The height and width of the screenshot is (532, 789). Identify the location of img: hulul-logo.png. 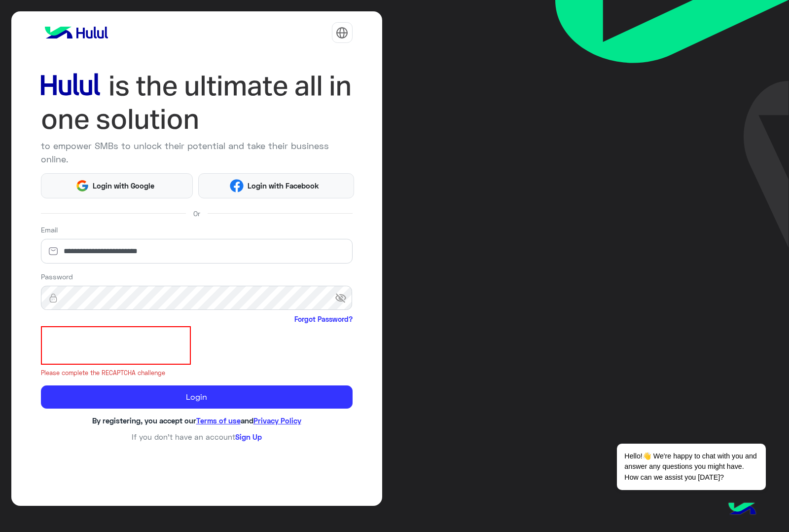
(742, 509).